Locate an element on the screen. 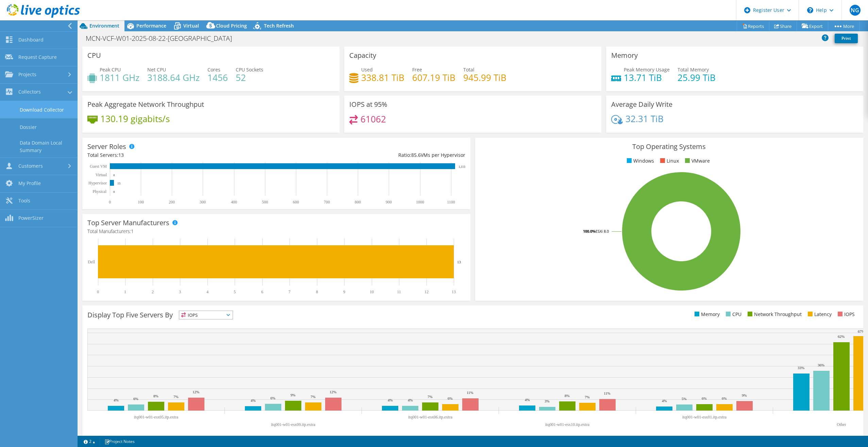 The height and width of the screenshot is (447, 868). li: VMware is located at coordinates (696, 160).